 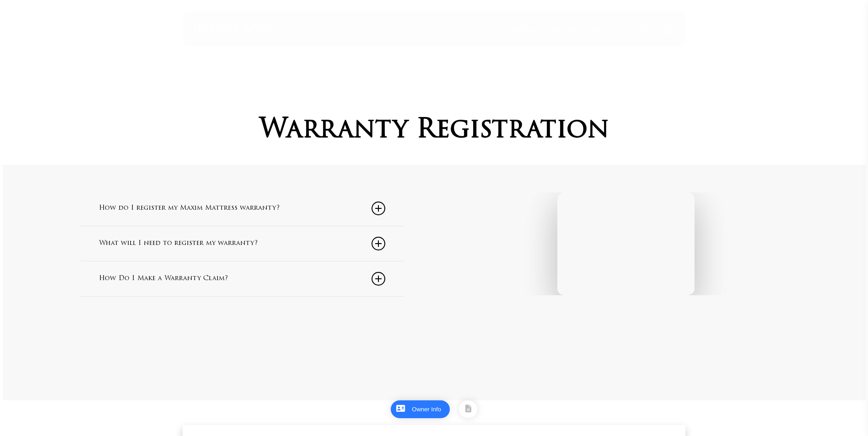 What do you see at coordinates (242, 279) in the screenshot?
I see `a: How Do I Make a Warranty Claim?` at bounding box center [242, 279].